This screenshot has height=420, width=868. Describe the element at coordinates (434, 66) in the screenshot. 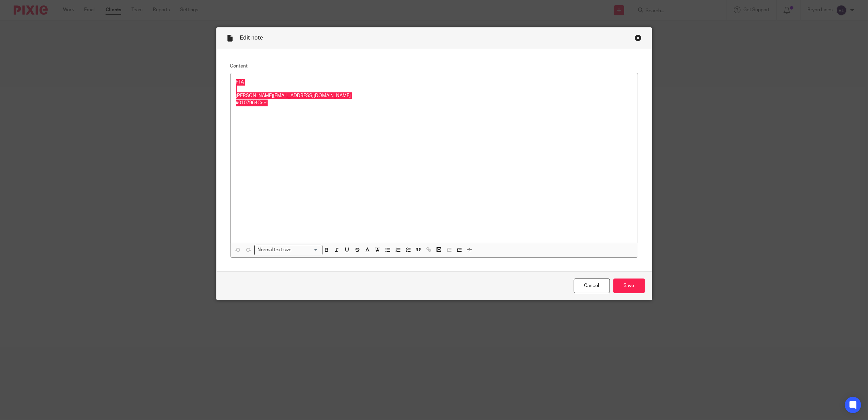

I see `label: Content` at that location.